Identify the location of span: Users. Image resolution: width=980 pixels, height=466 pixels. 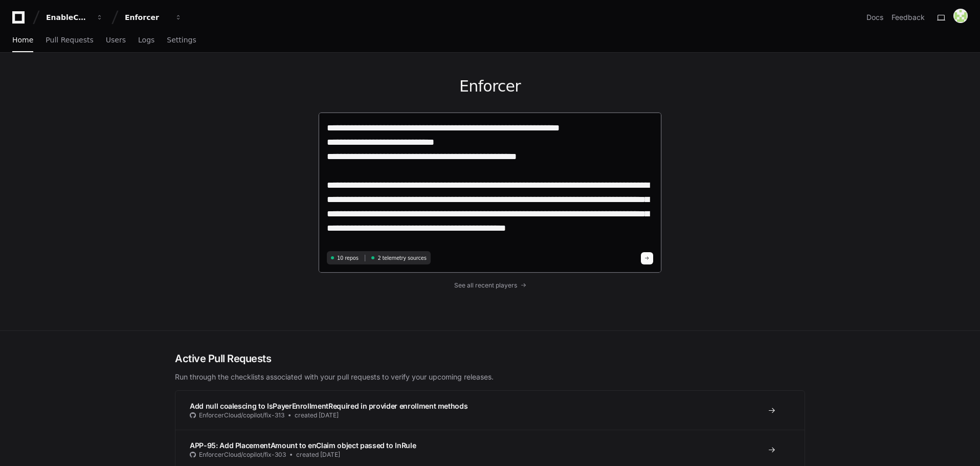
(116, 40).